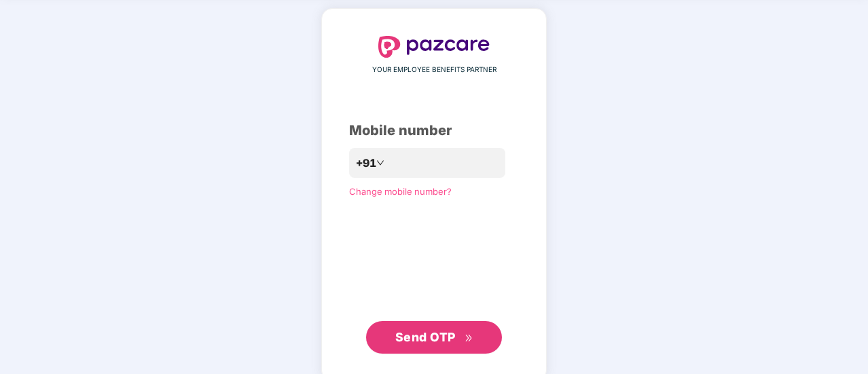 The width and height of the screenshot is (868, 374). What do you see at coordinates (434, 70) in the screenshot?
I see `span: YOUR EMPLOYEE BENEFITS PARTNER` at bounding box center [434, 70].